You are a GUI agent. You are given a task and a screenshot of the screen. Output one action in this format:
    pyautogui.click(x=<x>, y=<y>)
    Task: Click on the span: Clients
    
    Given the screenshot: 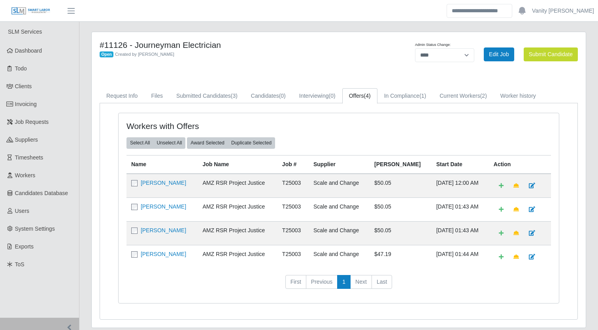 What is the action you would take?
    pyautogui.click(x=23, y=86)
    